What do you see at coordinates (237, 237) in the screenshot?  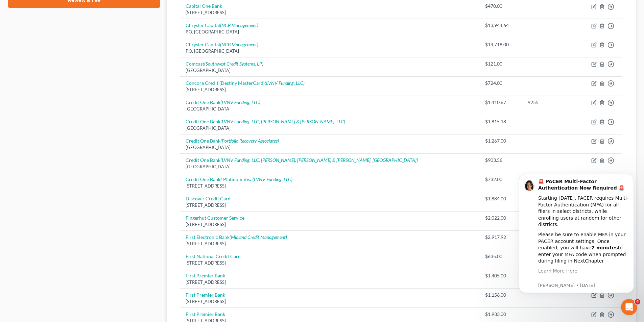 I see `a: First Electronic Bank(Midland Credit Management)` at bounding box center [237, 237].